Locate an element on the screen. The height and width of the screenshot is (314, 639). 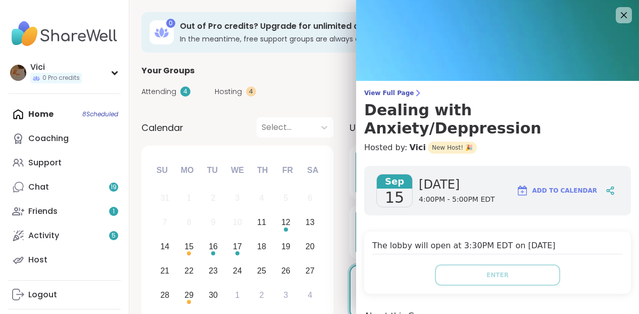
span: Attending is located at coordinates (159, 91).